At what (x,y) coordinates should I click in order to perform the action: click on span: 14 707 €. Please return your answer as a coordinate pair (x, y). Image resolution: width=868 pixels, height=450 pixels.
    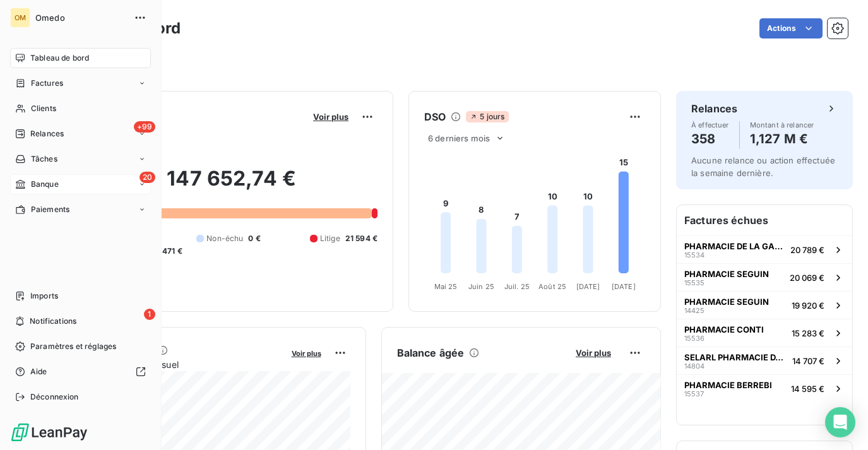
    Looking at the image, I should click on (808, 361).